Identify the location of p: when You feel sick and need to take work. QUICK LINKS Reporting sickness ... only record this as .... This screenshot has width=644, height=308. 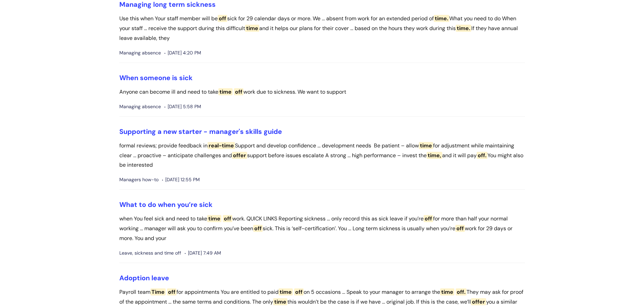
(322, 228).